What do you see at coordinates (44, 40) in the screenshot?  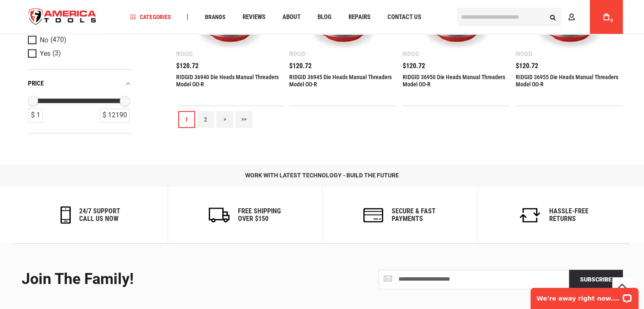 I see `span: No` at bounding box center [44, 40].